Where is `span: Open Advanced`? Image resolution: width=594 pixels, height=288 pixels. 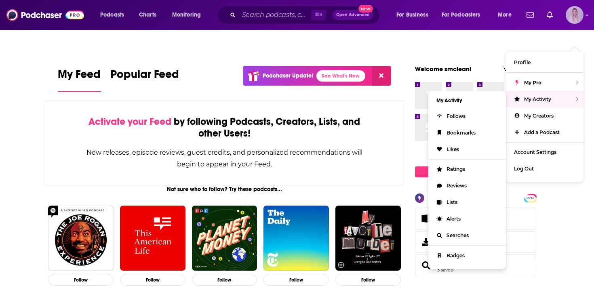
span: Open Advanced is located at coordinates (353, 15).